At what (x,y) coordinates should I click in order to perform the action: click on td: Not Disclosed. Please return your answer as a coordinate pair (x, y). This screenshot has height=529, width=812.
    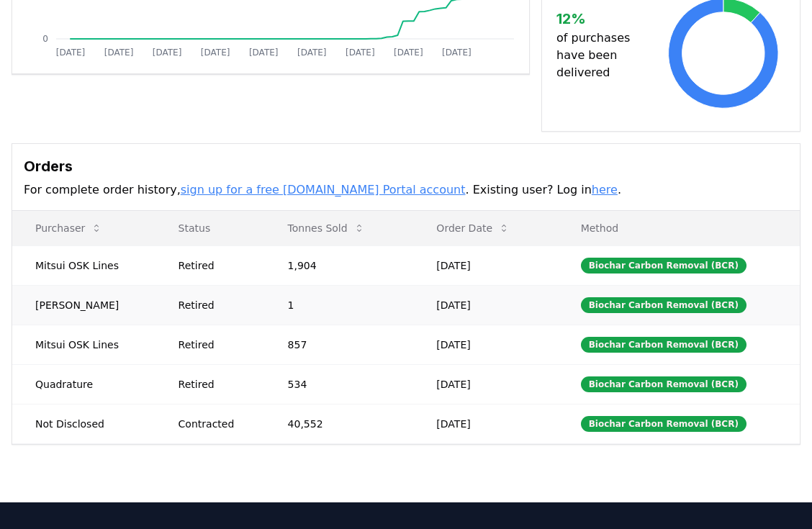
    Looking at the image, I should click on (83, 423).